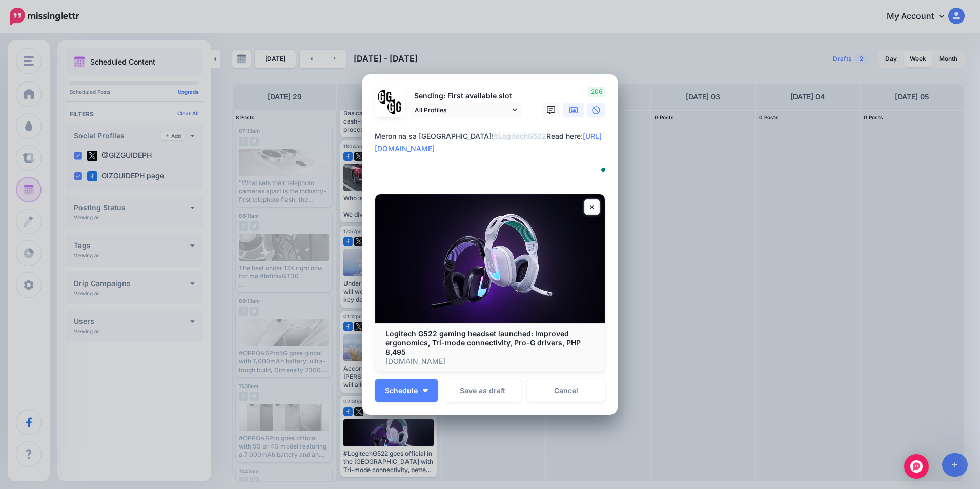 The width and height of the screenshot is (980, 489). I want to click on p: Sending: First available slot, so click(465, 96).